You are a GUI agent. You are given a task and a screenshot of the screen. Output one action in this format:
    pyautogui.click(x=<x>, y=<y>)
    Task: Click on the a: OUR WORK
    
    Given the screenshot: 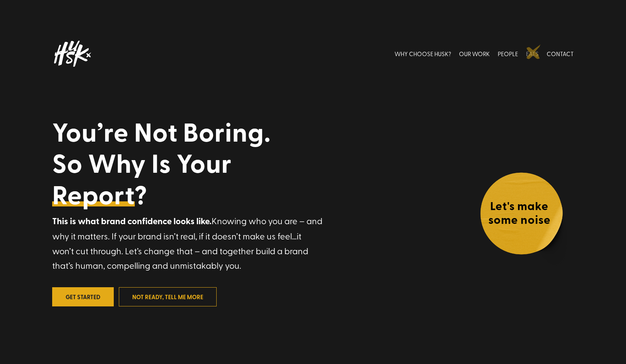 What is the action you would take?
    pyautogui.click(x=474, y=54)
    